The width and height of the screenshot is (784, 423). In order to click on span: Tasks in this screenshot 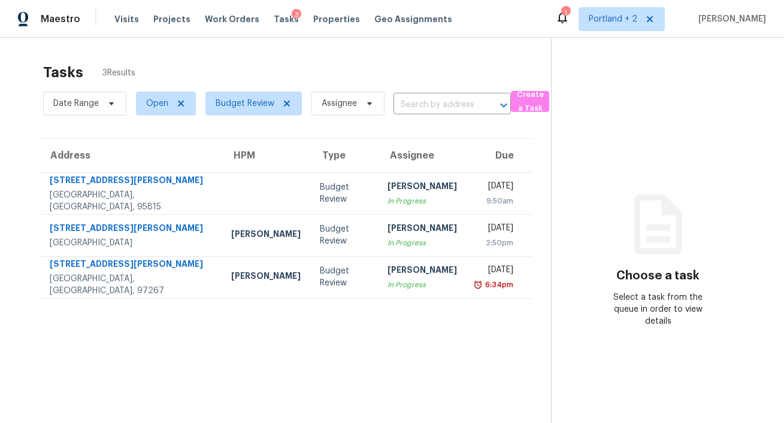, I will do `click(286, 19)`.